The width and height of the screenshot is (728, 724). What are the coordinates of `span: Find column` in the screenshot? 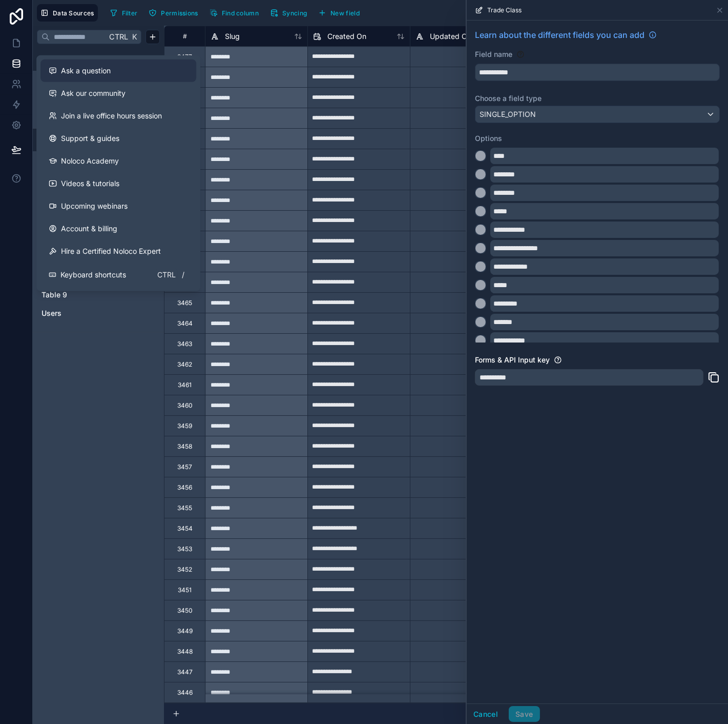 It's located at (241, 13).